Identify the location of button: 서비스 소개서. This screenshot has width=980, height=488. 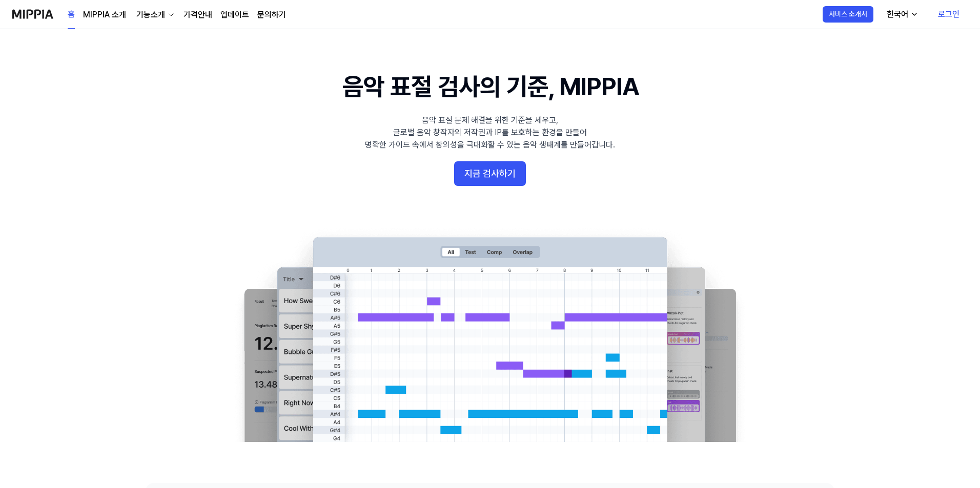
(848, 14).